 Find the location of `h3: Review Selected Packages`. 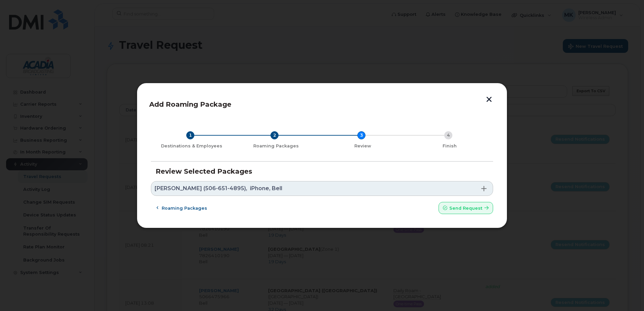

h3: Review Selected Packages is located at coordinates (322, 171).